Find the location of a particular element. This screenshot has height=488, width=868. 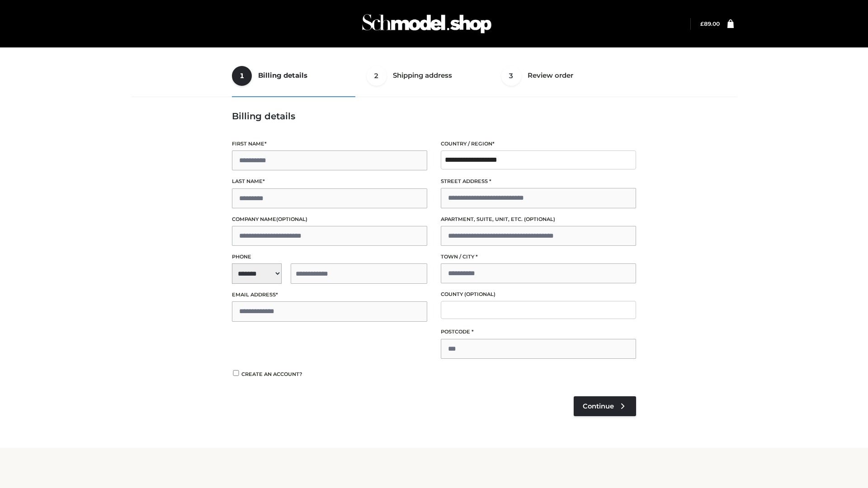

a: Schmodel Admin 964 is located at coordinates (427, 24).